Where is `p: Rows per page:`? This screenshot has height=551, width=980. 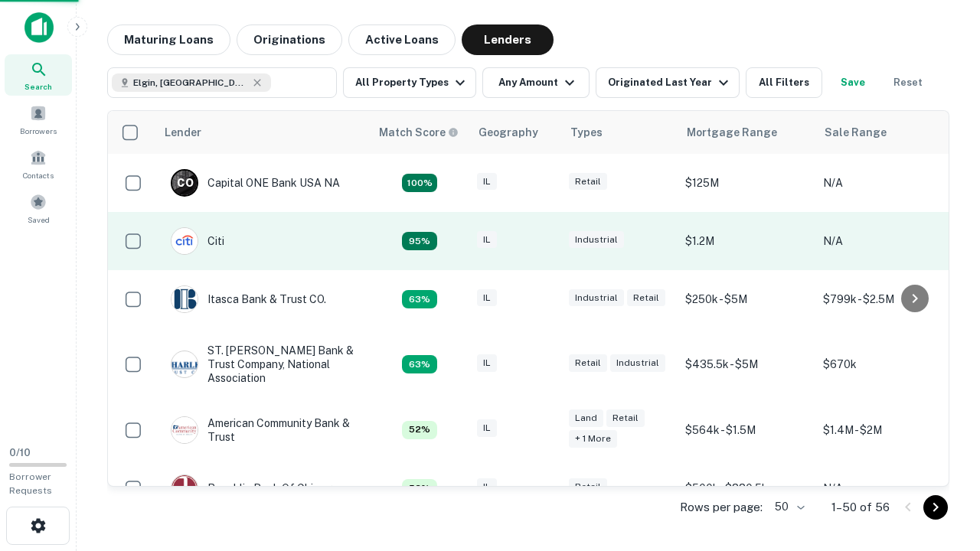 p: Rows per page: is located at coordinates (722, 508).